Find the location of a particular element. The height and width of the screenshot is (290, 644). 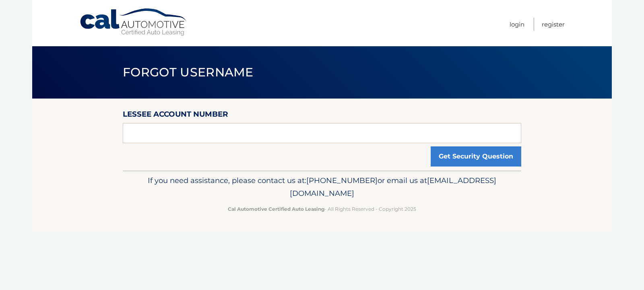

strong: Cal Automotive Certified Auto Leasing is located at coordinates (276, 209).